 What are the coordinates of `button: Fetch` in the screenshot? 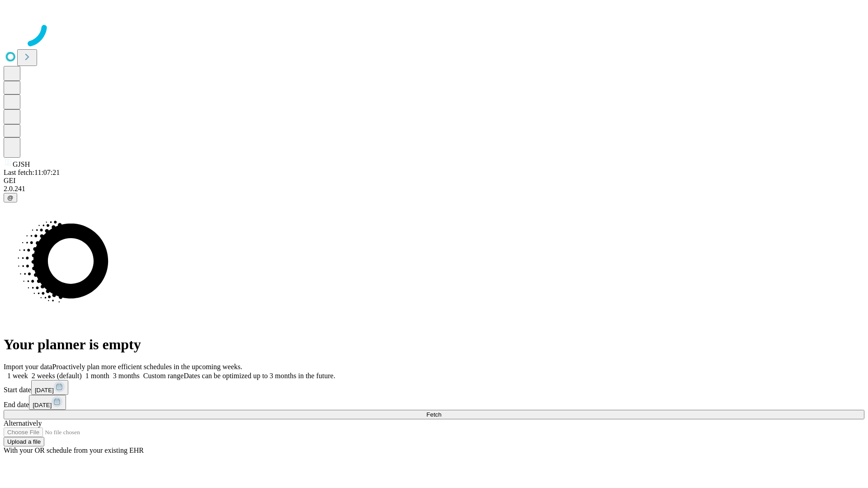 It's located at (434, 414).